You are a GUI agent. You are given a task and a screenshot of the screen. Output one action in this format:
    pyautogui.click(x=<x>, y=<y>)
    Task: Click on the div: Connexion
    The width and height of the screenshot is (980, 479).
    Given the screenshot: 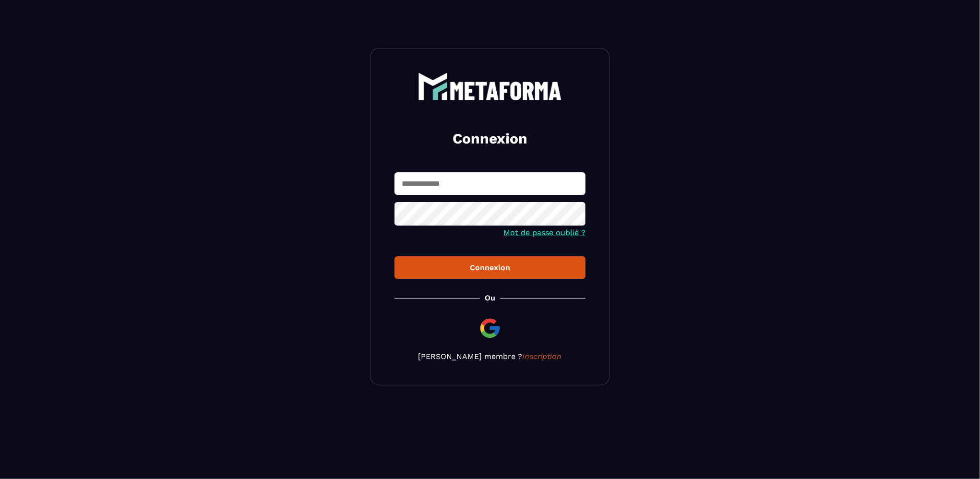 What is the action you would take?
    pyautogui.click(x=490, y=267)
    